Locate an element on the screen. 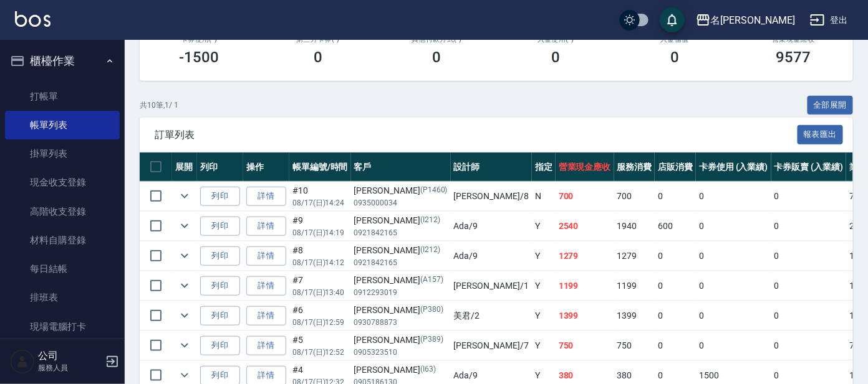  a: 現金收支登錄 is located at coordinates (62, 183).